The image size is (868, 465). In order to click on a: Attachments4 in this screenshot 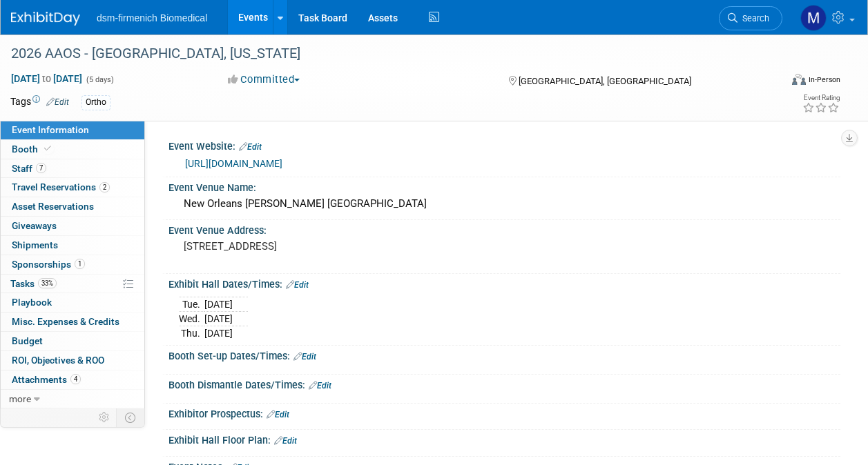, I will do `click(73, 379)`.